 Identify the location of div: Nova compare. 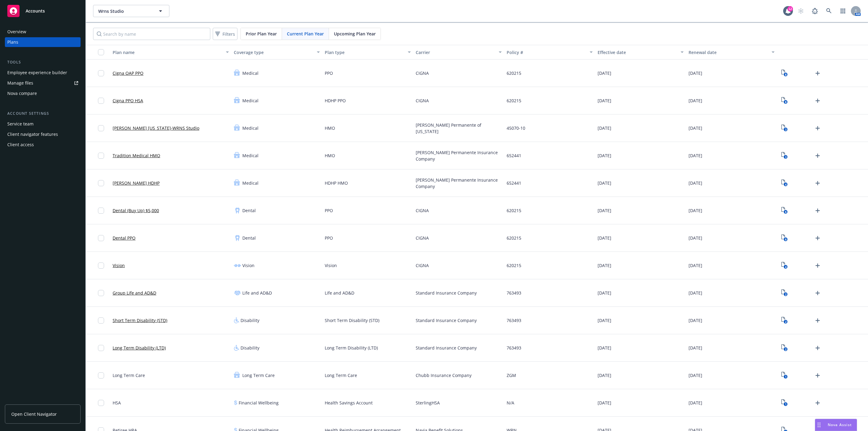
(22, 94).